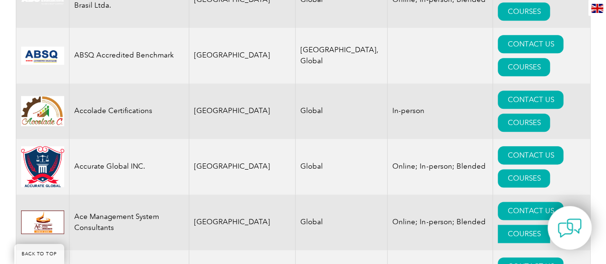 The image size is (606, 264). I want to click on img: 1a94dd1a-69dd-eb11-bacb-002248159486-logo.jpg, so click(43, 111).